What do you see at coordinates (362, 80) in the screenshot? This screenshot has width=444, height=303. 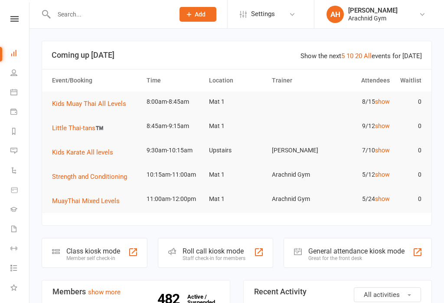 I see `th: Attendees` at bounding box center [362, 80].